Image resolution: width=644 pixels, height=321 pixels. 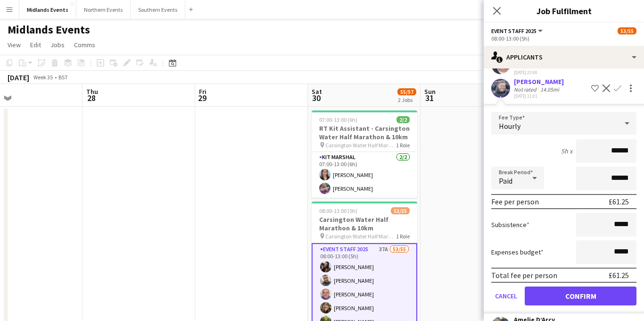 What do you see at coordinates (35, 45) in the screenshot?
I see `a: Edit` at bounding box center [35, 45].